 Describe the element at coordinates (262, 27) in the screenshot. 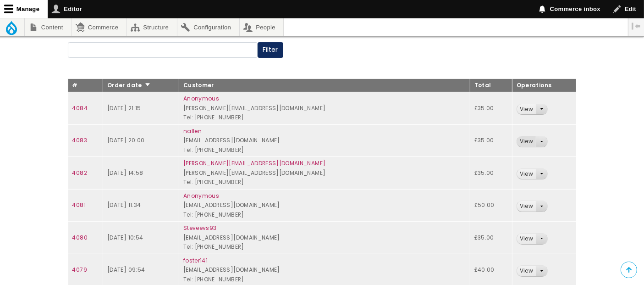

I see `a: People` at that location.